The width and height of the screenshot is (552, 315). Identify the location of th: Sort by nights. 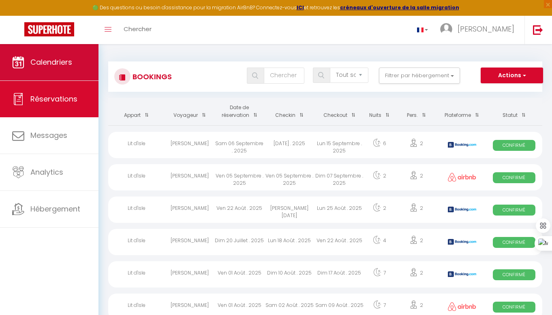
(379, 112).